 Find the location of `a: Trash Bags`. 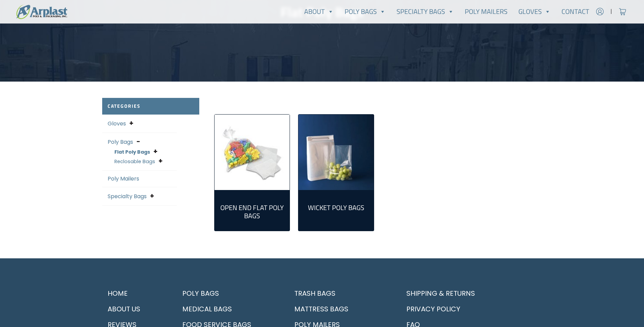

a: Trash Bags is located at coordinates (341, 293).